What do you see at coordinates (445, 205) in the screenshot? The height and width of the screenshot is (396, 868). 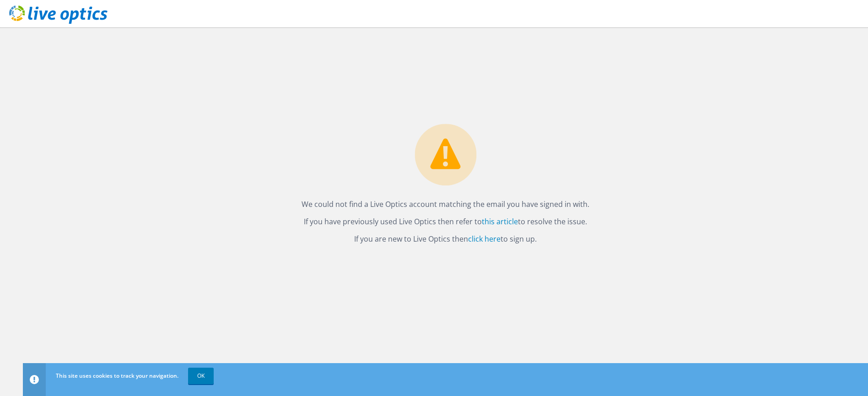 I see `p: We could not find a Live Optics account matching the email you have signed in with.` at bounding box center [445, 205].